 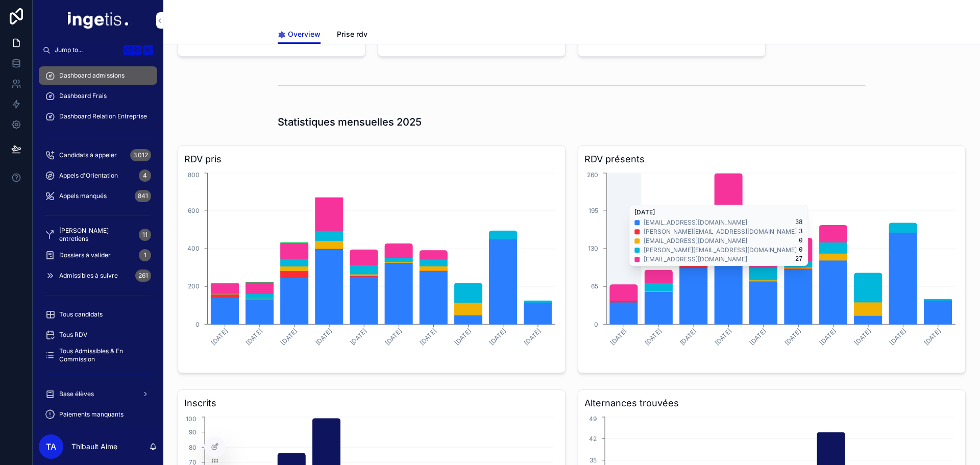 I want to click on a: Dashboard admissions, so click(x=98, y=76).